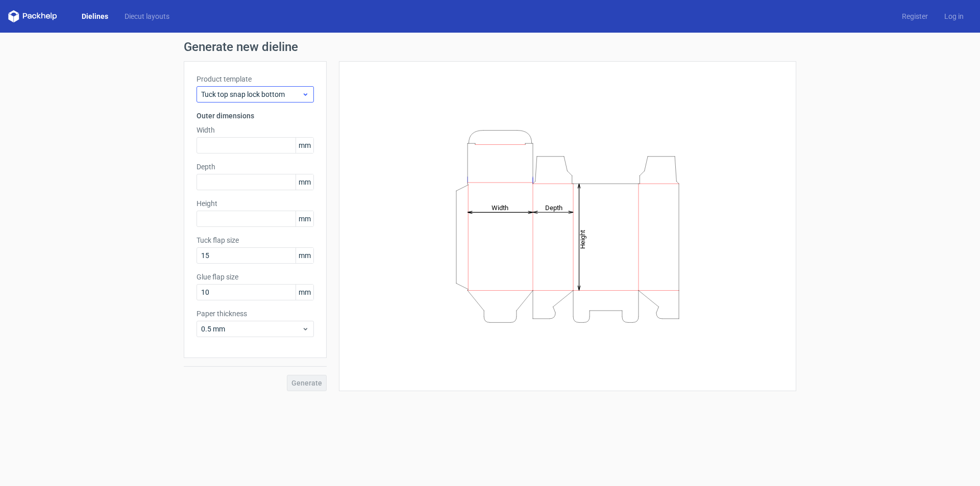  I want to click on span: Tuck top snap lock bottom, so click(251, 94).